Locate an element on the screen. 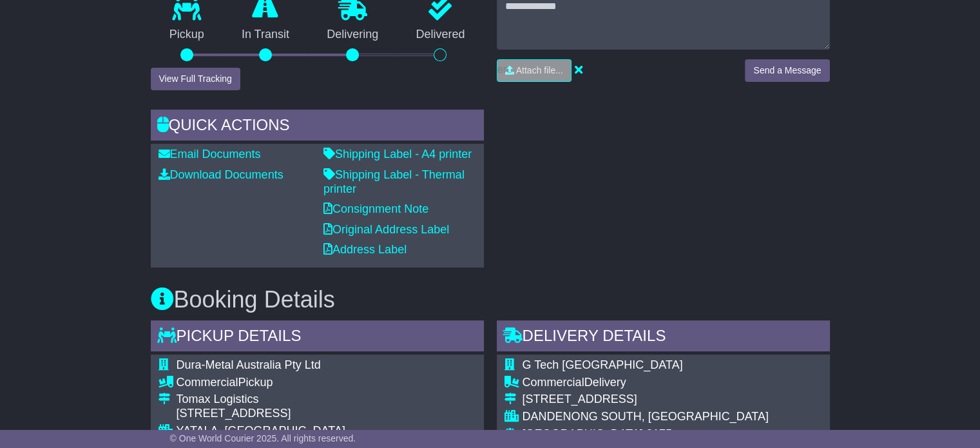 The image size is (980, 448). span: Dura-Metal Australia Pty Ltd is located at coordinates (249, 365).